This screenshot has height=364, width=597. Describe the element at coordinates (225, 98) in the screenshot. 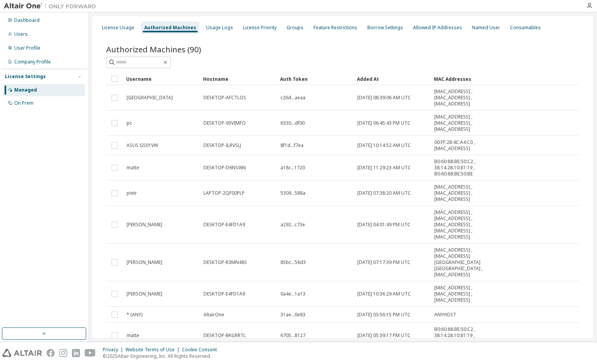

I see `span: DESKTOP-AFCTLOS` at that location.